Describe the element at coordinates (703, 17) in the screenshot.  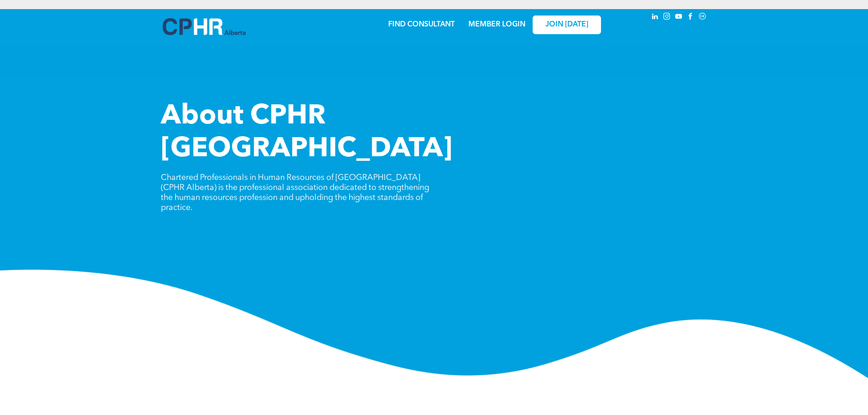
I see `a: Social network` at that location.